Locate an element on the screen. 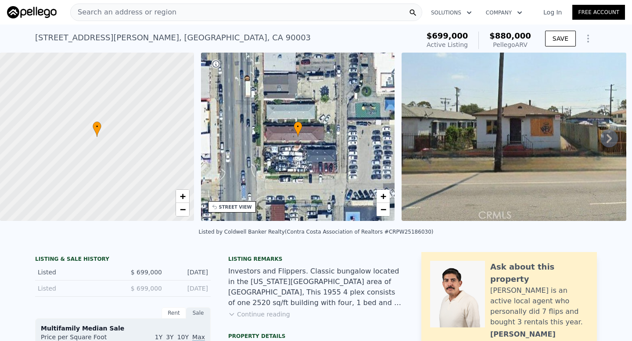 The image size is (632, 341). button: Continue reading is located at coordinates (259, 315).